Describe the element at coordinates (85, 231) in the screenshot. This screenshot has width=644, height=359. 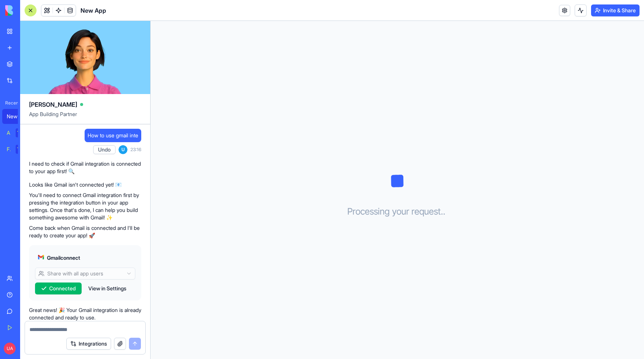
I see `p: Come back when Gmail is connected and I'll be ready to create your app! 🚀` at that location.